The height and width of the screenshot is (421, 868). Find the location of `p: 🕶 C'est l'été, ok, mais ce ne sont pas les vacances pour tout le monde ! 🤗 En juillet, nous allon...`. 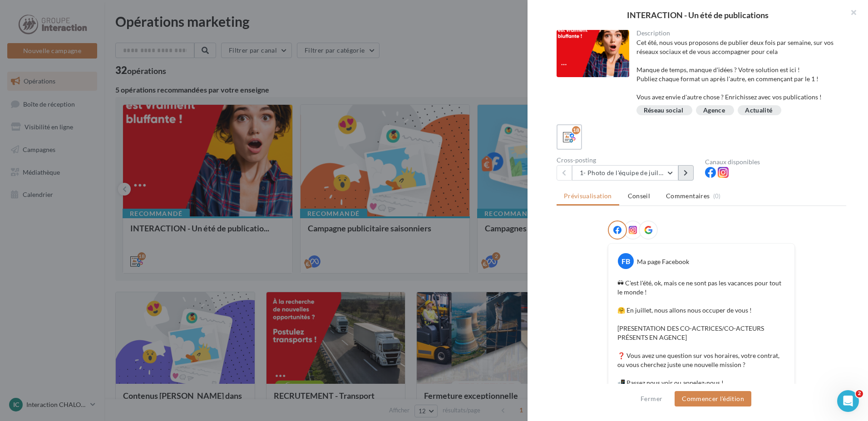

p: 🕶 C'est l'été, ok, mais ce ne sont pas les vacances pour tout le monde ! 🤗 En juillet, nous allon... is located at coordinates (702, 342).